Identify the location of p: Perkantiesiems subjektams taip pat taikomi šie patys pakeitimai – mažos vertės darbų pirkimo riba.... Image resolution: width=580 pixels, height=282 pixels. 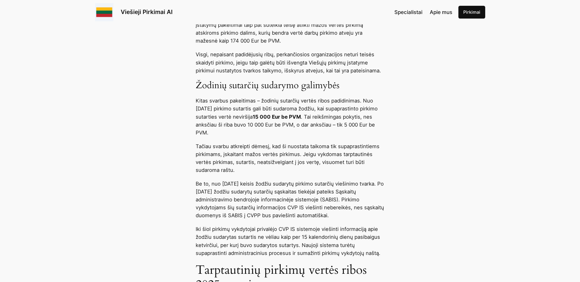
(290, 25).